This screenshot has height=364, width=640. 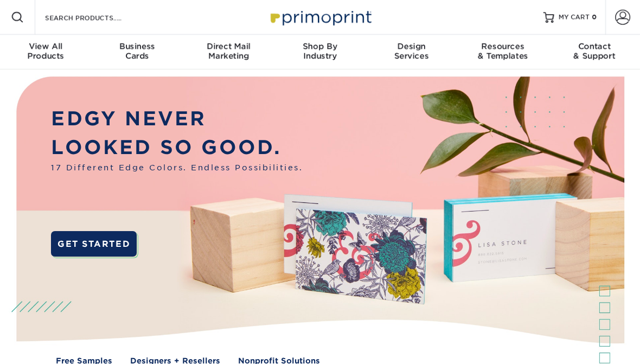 What do you see at coordinates (177, 147) in the screenshot?
I see `p: LOOKED SO GOOD.` at bounding box center [177, 147].